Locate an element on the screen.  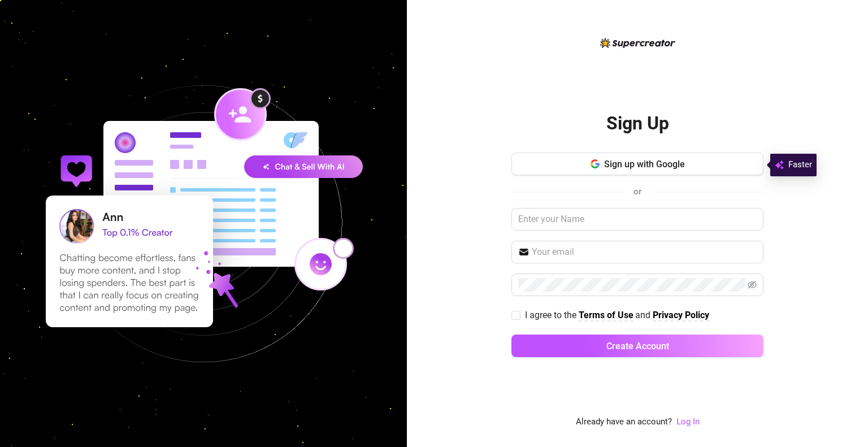
span: or is located at coordinates (637, 191).